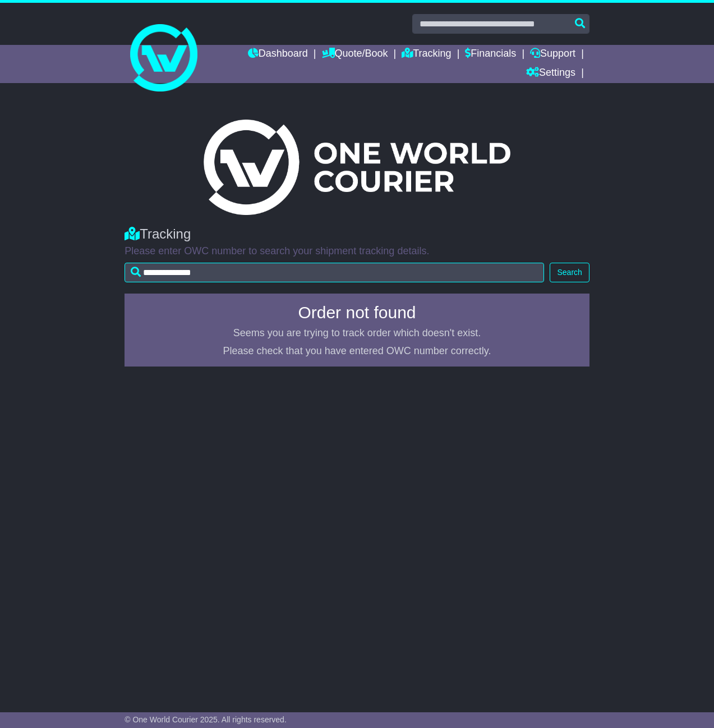 This screenshot has height=728, width=714. I want to click on a: Support, so click(553, 55).